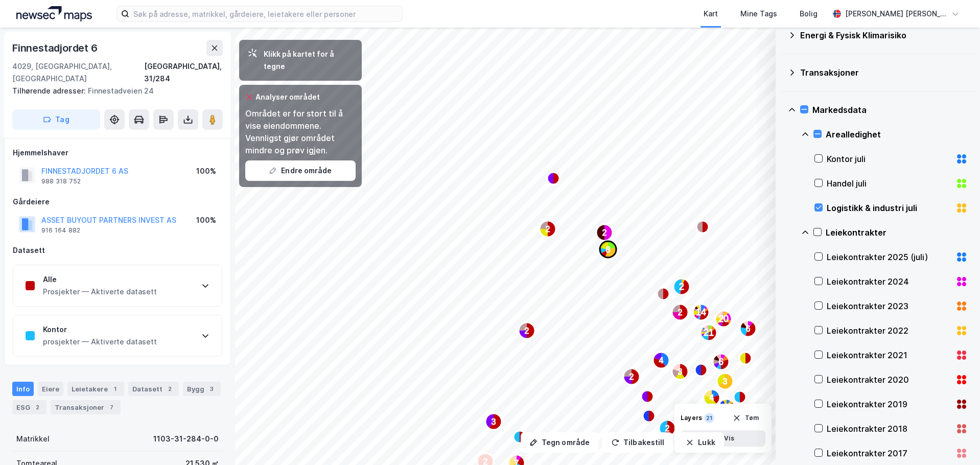  What do you see at coordinates (727, 408) in the screenshot?
I see `text: 9` at bounding box center [727, 408].